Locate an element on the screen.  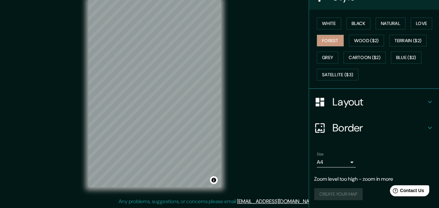
p: Zoom level too high - zoom in more is located at coordinates (374, 179).